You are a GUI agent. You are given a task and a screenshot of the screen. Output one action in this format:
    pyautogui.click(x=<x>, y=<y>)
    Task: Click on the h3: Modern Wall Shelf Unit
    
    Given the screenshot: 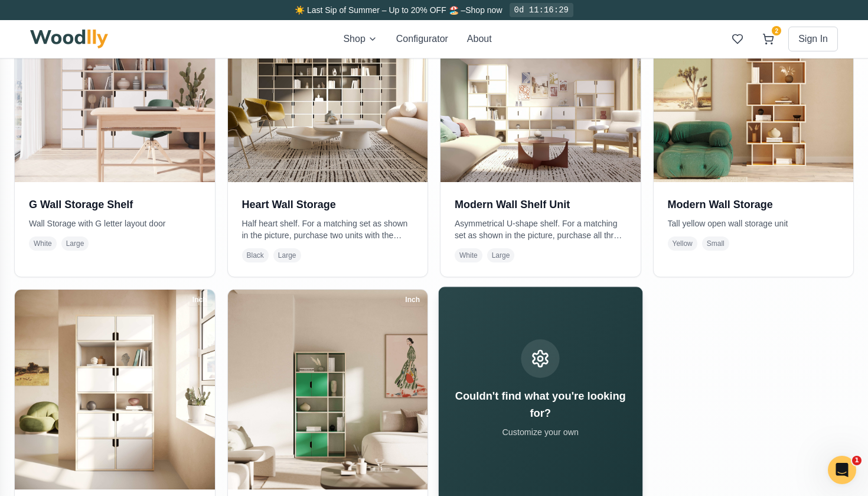 What is the action you would take?
    pyautogui.click(x=541, y=205)
    